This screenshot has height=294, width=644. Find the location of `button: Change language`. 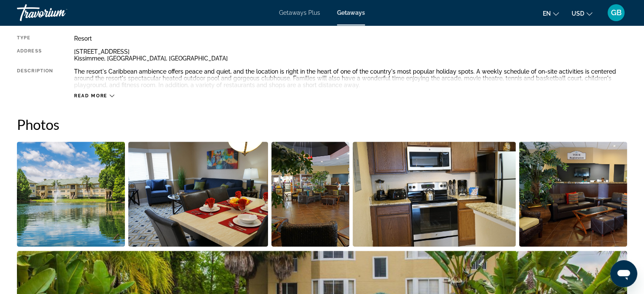

button: Change language is located at coordinates (551, 13).